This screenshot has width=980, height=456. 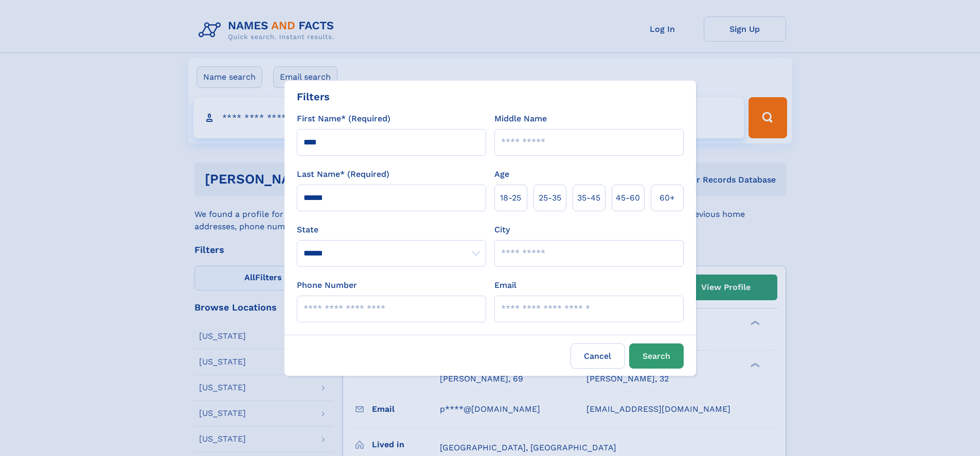 What do you see at coordinates (505, 285) in the screenshot?
I see `label: Email` at bounding box center [505, 285].